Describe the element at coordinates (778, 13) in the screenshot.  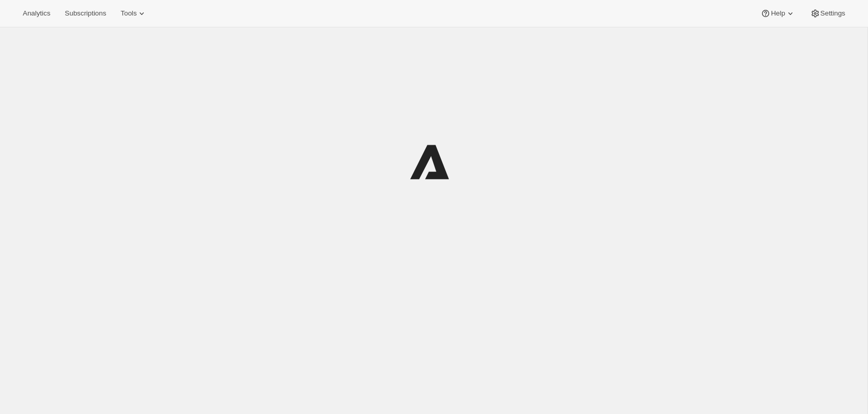
I see `button: Help` at that location.